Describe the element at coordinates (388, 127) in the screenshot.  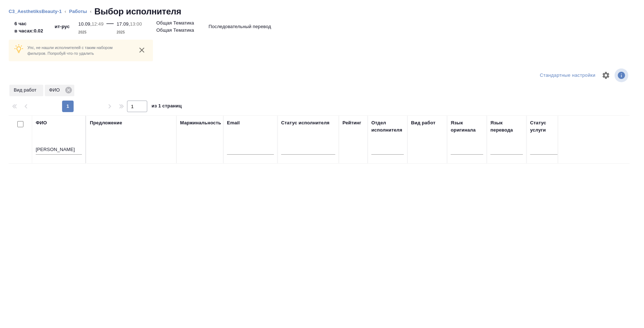
I see `div: Отдел исполнителя` at that location.